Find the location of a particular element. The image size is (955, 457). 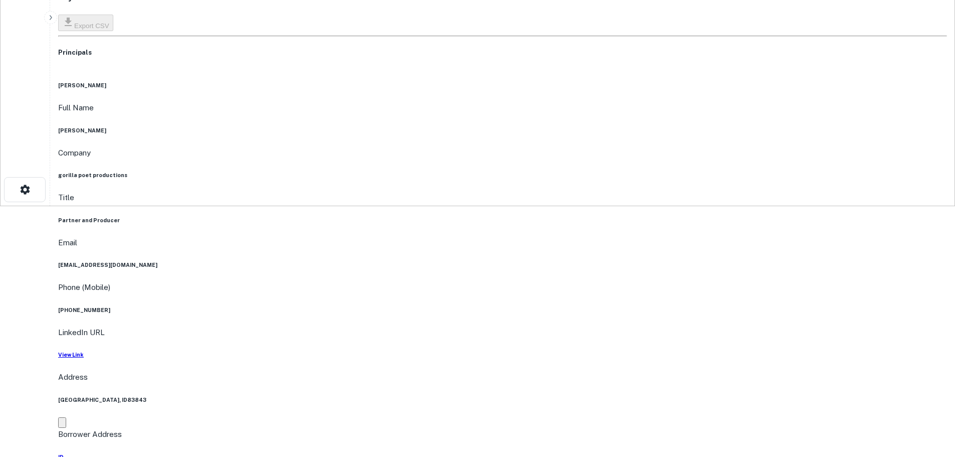

p: Title is located at coordinates (502, 198).